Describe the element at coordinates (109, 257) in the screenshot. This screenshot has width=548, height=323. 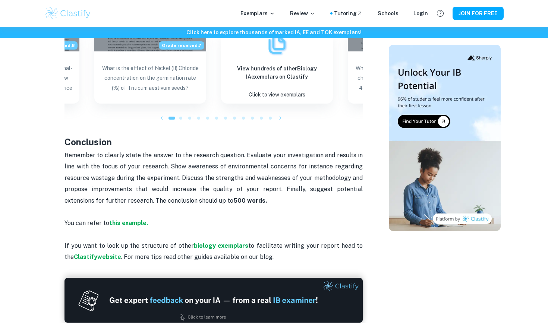
I see `strong: website` at that location.